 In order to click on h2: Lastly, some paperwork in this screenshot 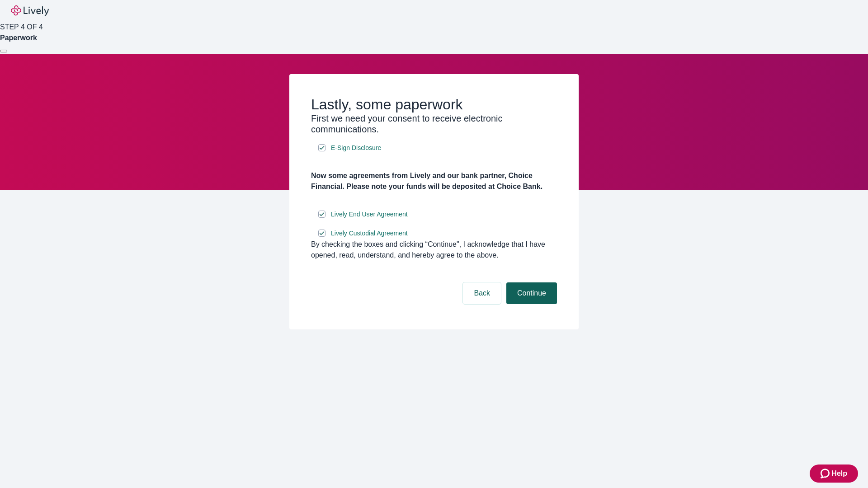, I will do `click(434, 105)`.